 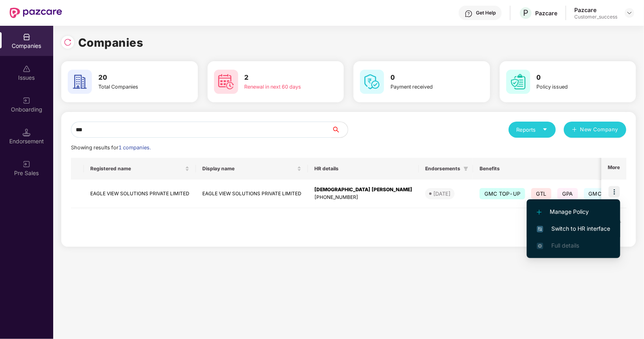 I want to click on img: svg+xml;base64,PHN2ZyBpZD0iQ29tcGFuaWVzIiB4bWxucz0iaHR0cDovL3d3dy53My5vcmcvMjAwMC9zdmciIHdpZHRoPS..., so click(x=27, y=37).